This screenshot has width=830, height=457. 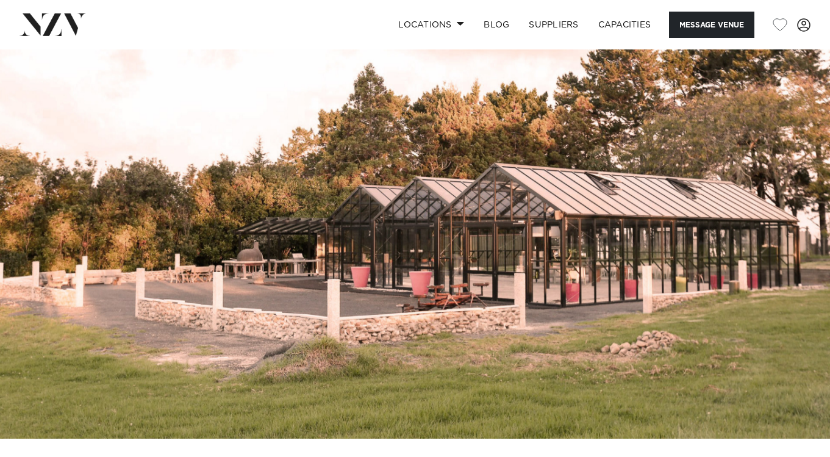 I want to click on img: nzv-logo.png, so click(x=52, y=24).